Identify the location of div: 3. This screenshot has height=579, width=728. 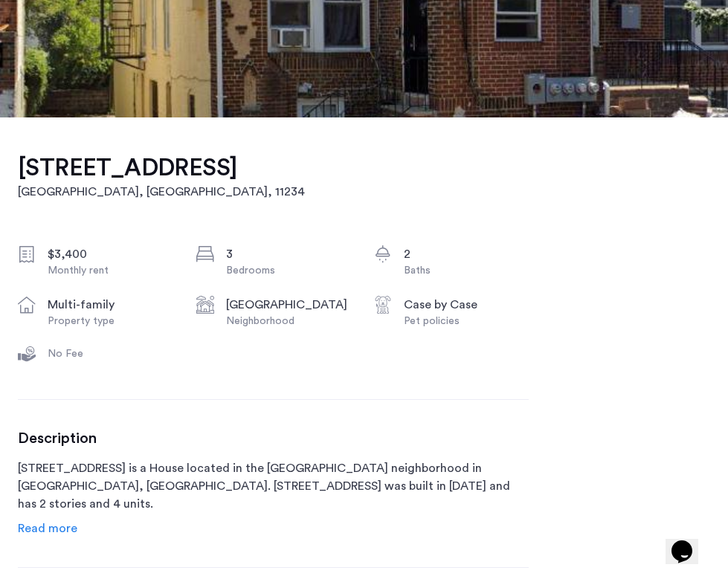
(288, 254).